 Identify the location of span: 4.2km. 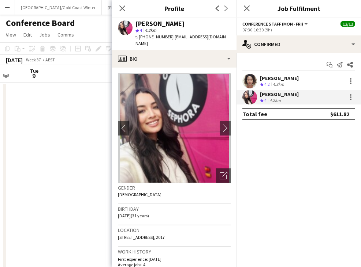
(150, 30).